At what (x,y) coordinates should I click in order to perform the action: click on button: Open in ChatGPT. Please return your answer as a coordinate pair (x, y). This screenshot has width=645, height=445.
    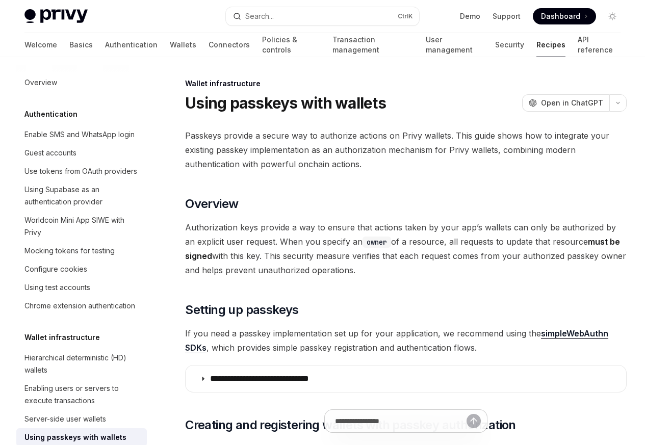
    Looking at the image, I should click on (566, 103).